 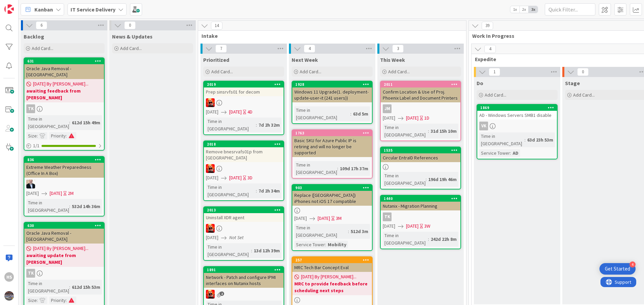 I want to click on div: Size, so click(x=31, y=136).